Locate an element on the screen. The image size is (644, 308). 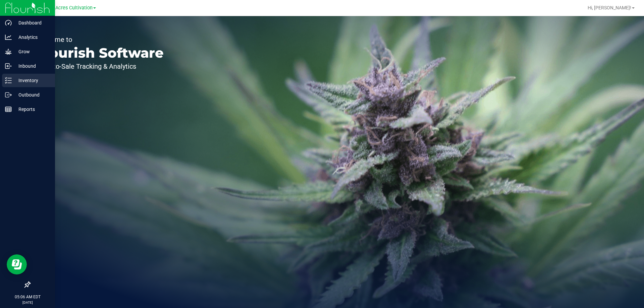
p: Inbound is located at coordinates (32, 66).